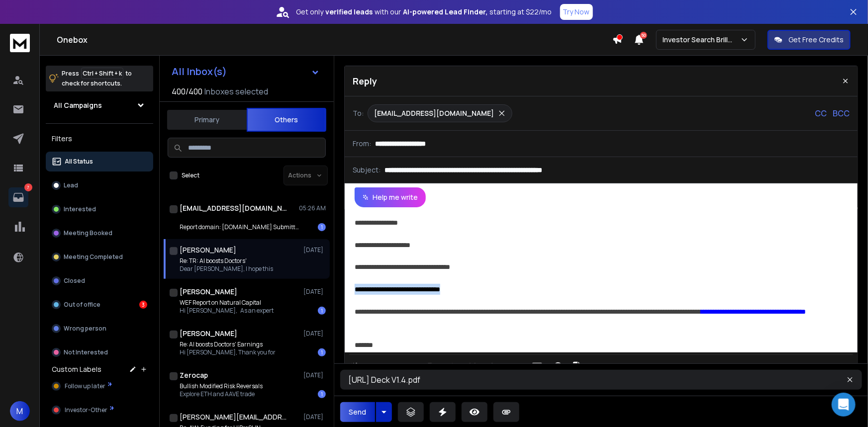  Describe the element at coordinates (80, 209) in the screenshot. I see `p: Interested` at that location.